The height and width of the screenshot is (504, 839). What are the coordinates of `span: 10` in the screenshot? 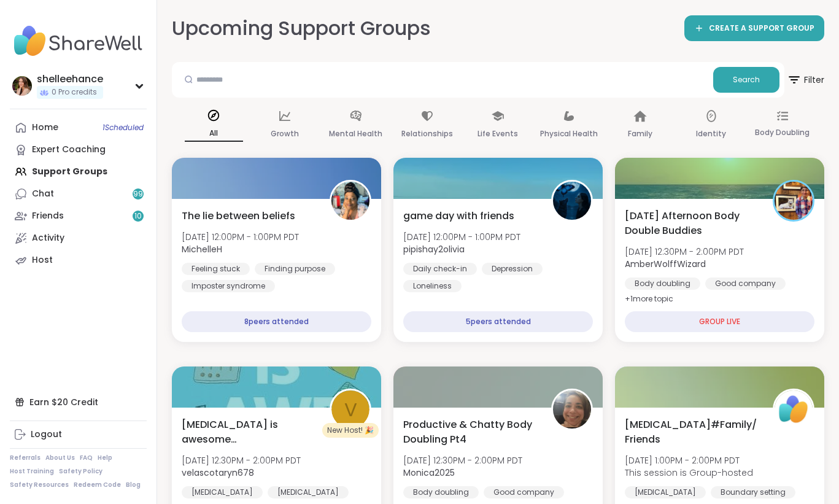 It's located at (138, 216).